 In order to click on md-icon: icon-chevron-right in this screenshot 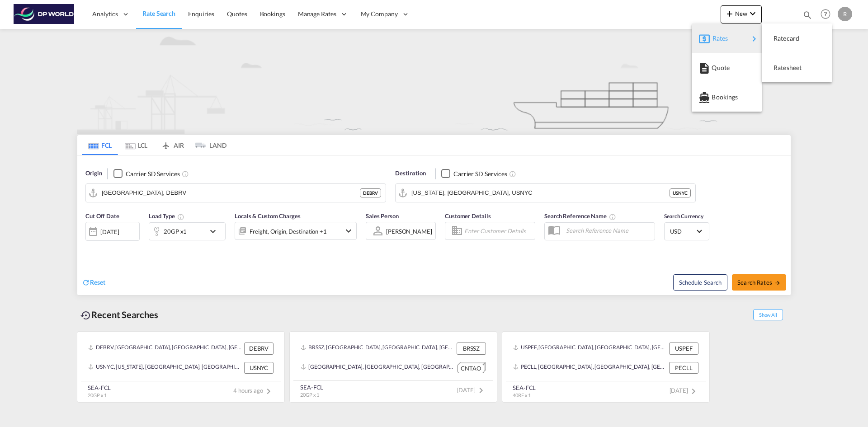, I will do `click(754, 39)`.